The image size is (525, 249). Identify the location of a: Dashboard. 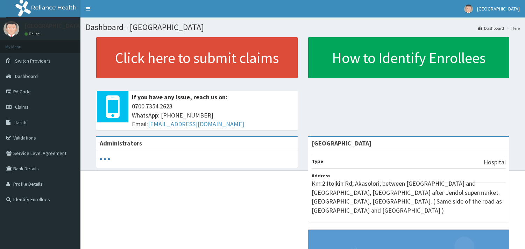
(491, 28).